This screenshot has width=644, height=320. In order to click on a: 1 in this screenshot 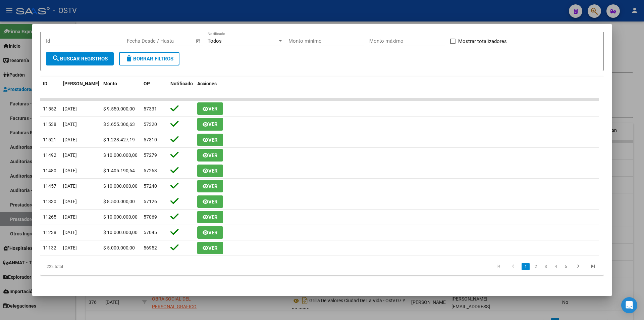, I will do `click(525, 267)`.